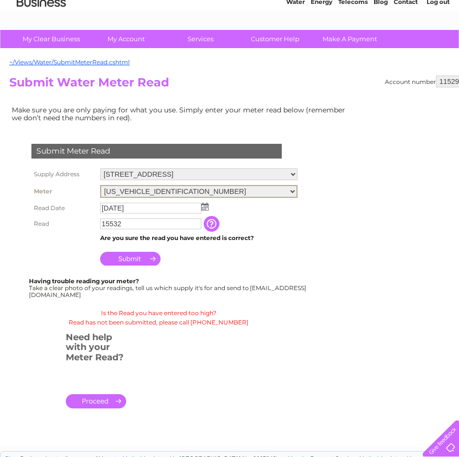 This screenshot has height=457, width=459. What do you see at coordinates (406, 45) in the screenshot?
I see `a: Contact` at bounding box center [406, 45].